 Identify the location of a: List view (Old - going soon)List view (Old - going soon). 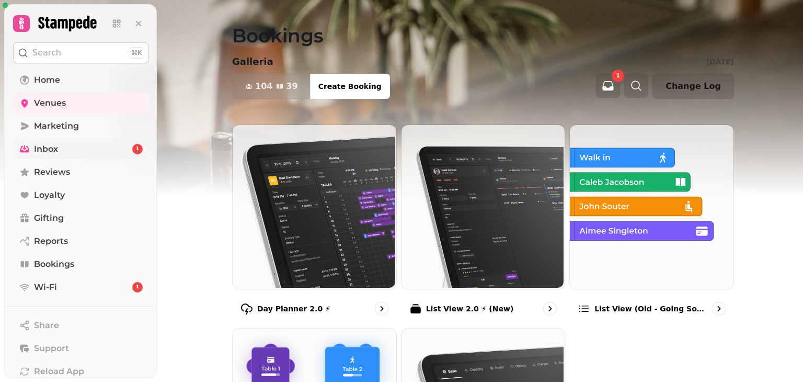
(652, 224).